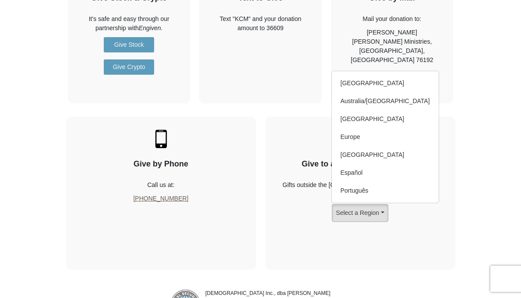 The height and width of the screenshot is (298, 521). I want to click on h4: Give by Phone, so click(161, 164).